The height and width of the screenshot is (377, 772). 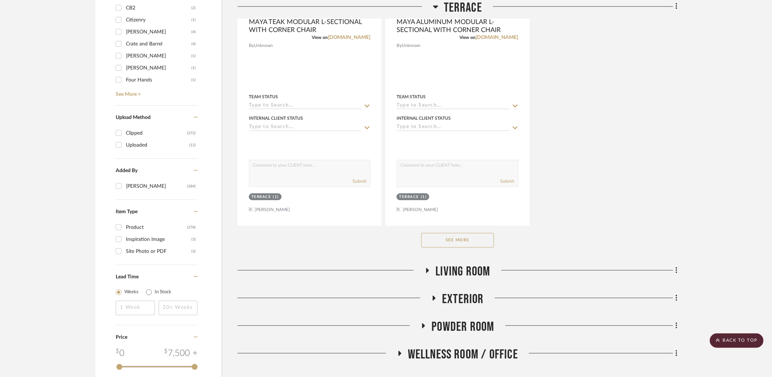 I want to click on input: 1 Week, so click(x=135, y=308).